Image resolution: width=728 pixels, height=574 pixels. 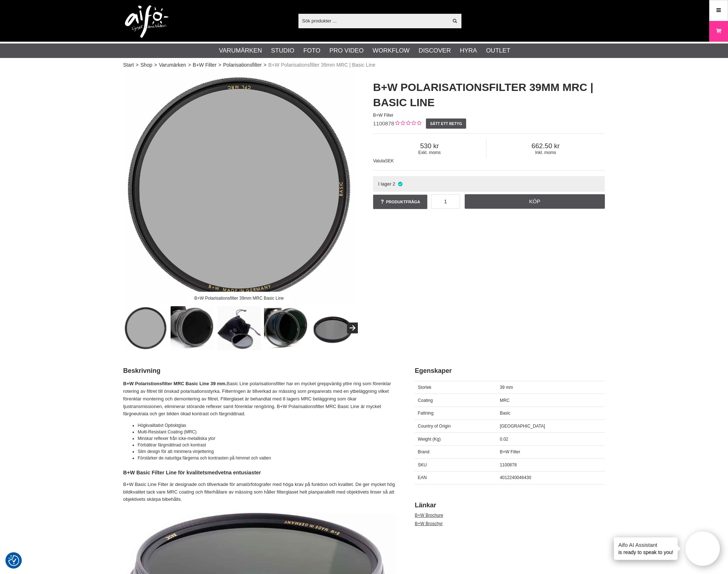 What do you see at coordinates (434, 51) in the screenshot?
I see `a: Discover` at bounding box center [434, 51].